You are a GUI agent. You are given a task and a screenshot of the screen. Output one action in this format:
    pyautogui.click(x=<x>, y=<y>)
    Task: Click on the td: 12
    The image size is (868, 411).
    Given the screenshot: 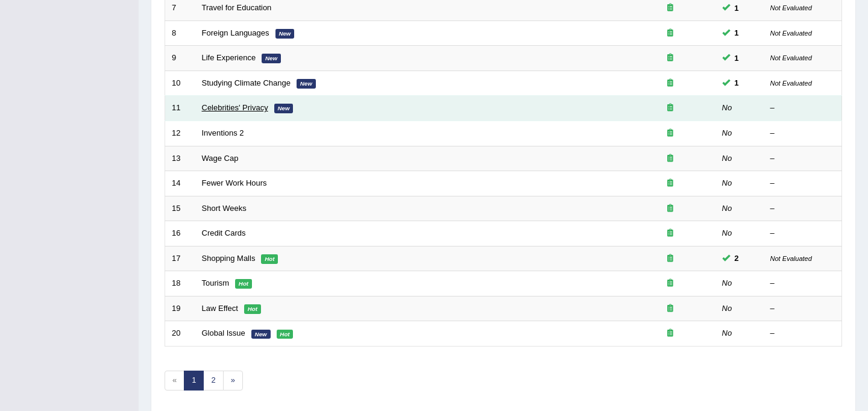 What is the action you would take?
    pyautogui.click(x=180, y=133)
    